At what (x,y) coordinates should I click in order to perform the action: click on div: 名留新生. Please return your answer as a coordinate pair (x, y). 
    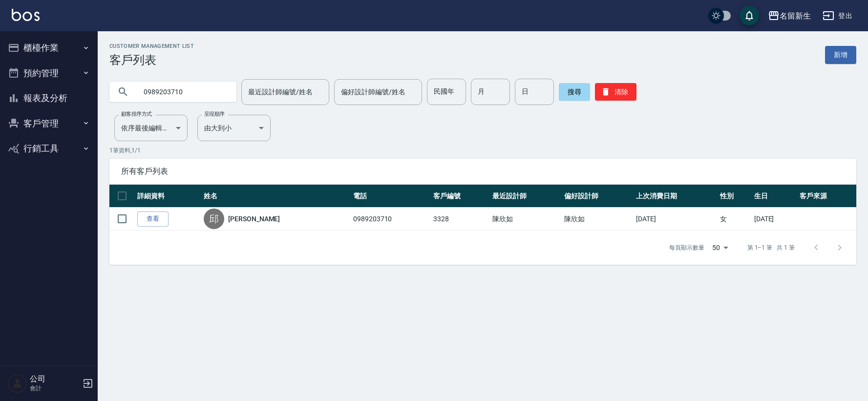
    Looking at the image, I should click on (795, 16).